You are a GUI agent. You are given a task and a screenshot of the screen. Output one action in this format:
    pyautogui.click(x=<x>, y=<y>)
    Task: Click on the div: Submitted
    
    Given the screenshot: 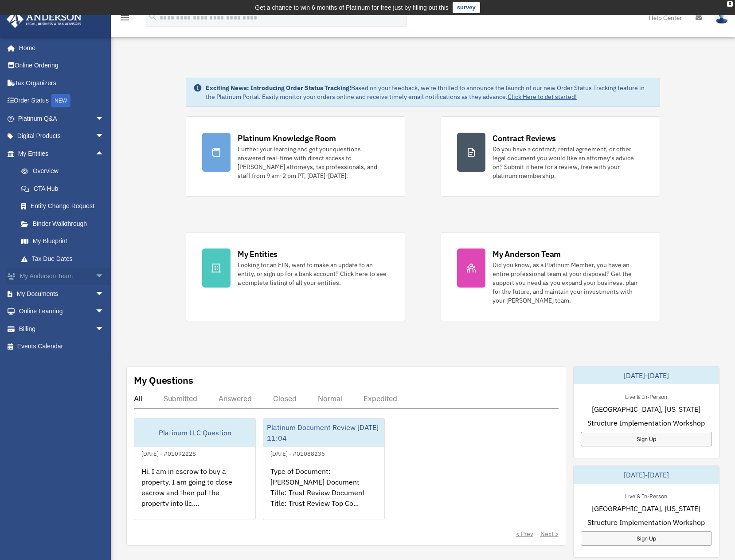 What is the action you would take?
    pyautogui.click(x=180, y=398)
    